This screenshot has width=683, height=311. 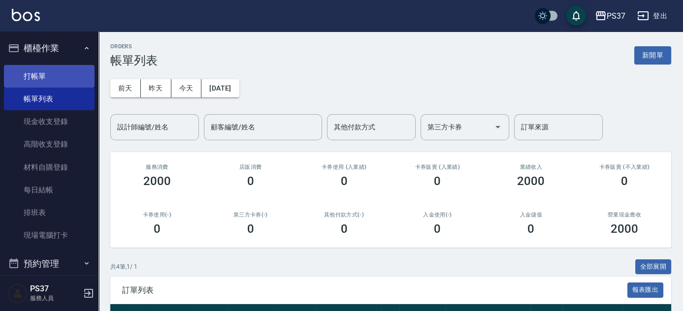 What do you see at coordinates (126, 88) in the screenshot?
I see `button: 前天` at bounding box center [126, 88].